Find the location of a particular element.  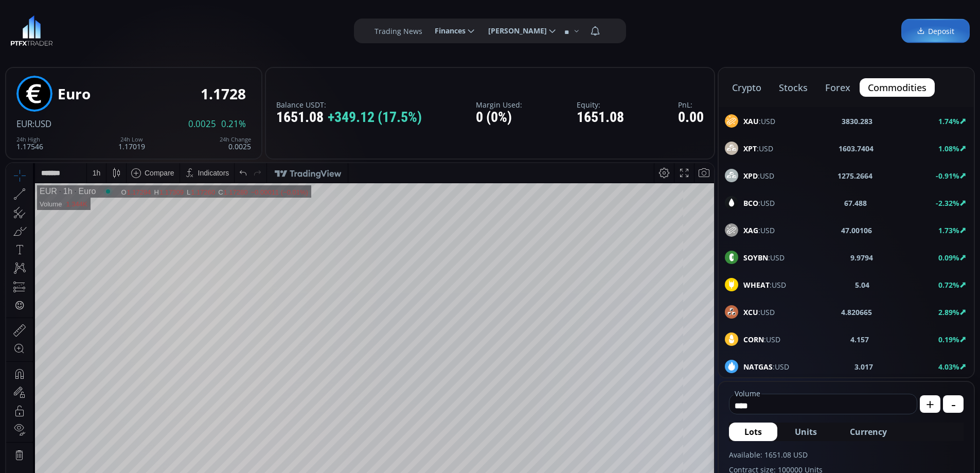

div: 1.1728 is located at coordinates (224, 94).